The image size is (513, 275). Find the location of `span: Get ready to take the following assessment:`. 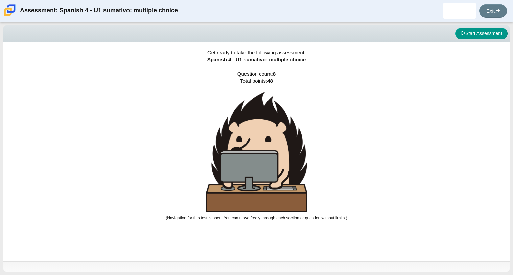

span: Get ready to take the following assessment: is located at coordinates (256, 52).